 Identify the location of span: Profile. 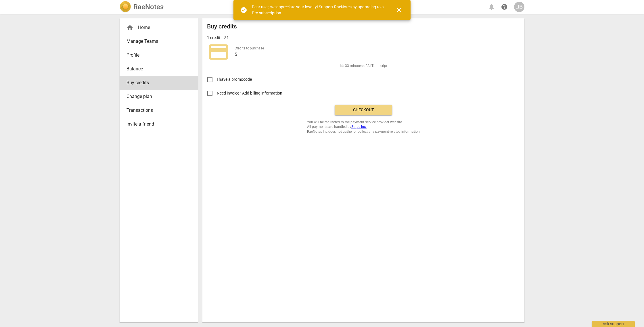
(156, 55).